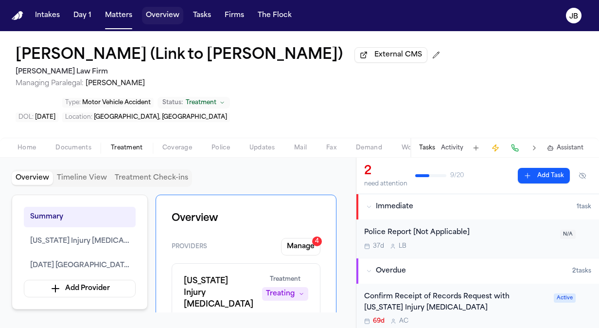 This screenshot has height=328, width=599. I want to click on span: Overdue, so click(391, 271).